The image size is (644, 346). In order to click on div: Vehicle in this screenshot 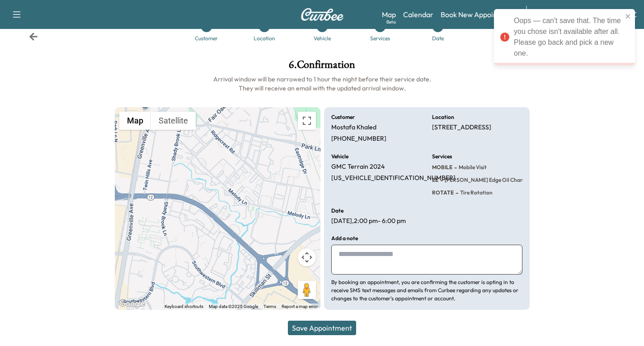, I will do `click(322, 39)`.